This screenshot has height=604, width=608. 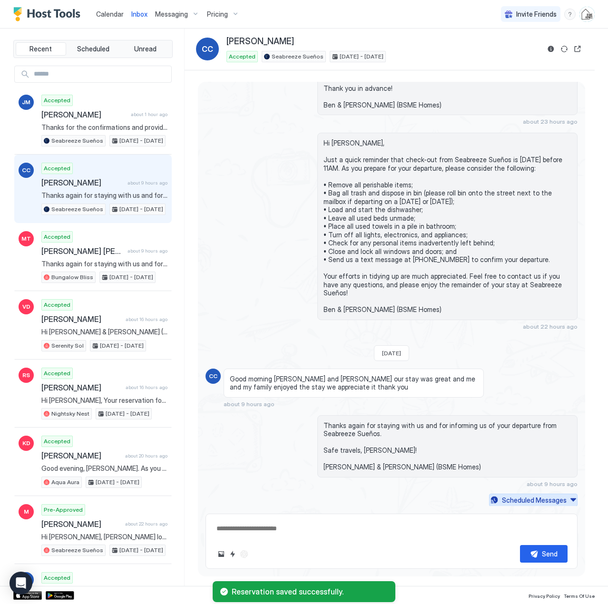 I want to click on button: Scheduled Messages, so click(x=533, y=500).